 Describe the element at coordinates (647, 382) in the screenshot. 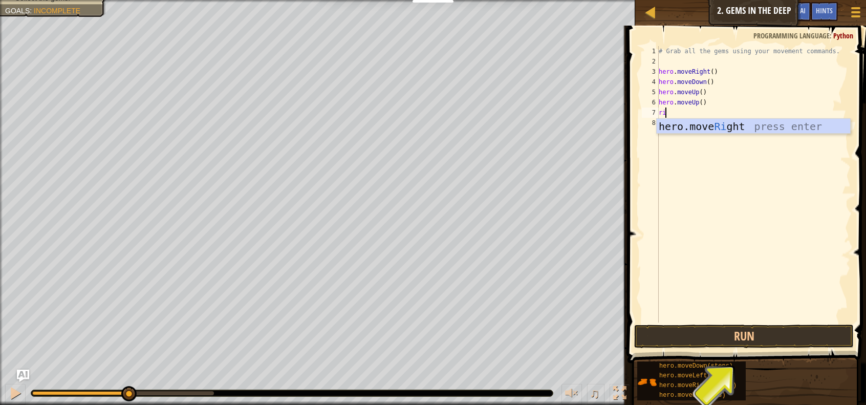

I see `img: portrait.png` at that location.